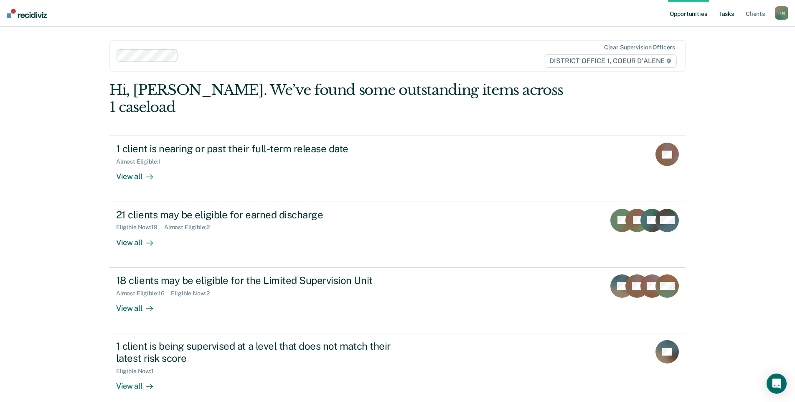 This screenshot has width=795, height=402. I want to click on div: Clear supervision officers, so click(640, 47).